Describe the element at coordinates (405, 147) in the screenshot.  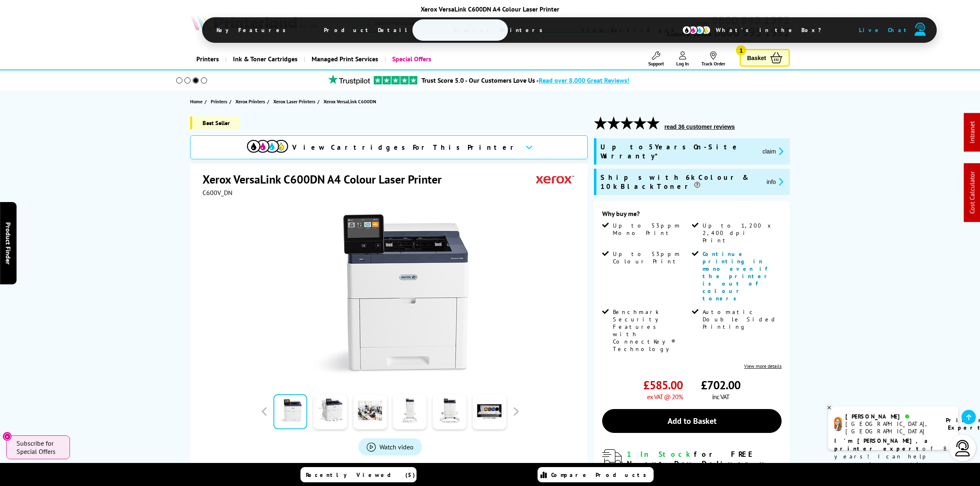
I see `span: View Cartridges For This Printer` at that location.